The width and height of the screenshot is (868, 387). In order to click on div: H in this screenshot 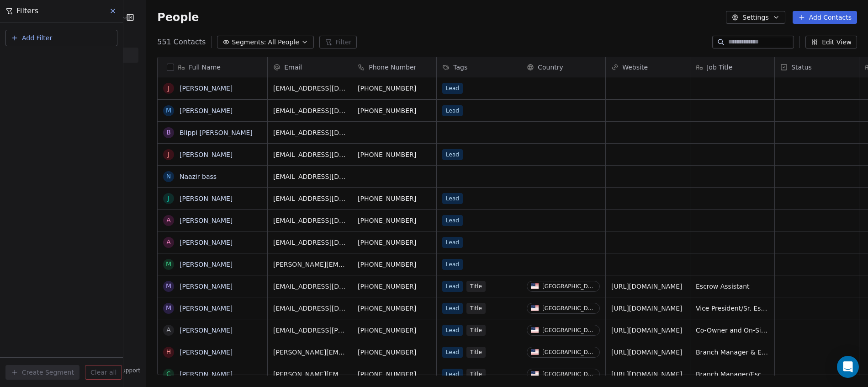, I will do `click(169, 352)`.